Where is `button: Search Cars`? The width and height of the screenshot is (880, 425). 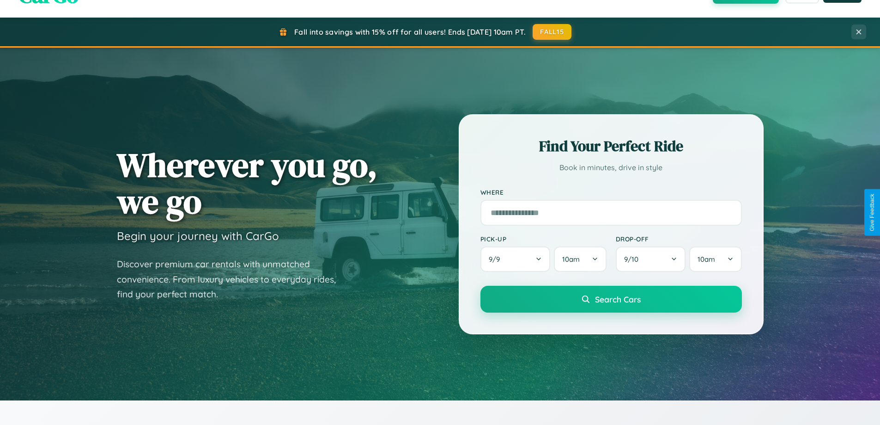 button: Search Cars is located at coordinates (611, 299).